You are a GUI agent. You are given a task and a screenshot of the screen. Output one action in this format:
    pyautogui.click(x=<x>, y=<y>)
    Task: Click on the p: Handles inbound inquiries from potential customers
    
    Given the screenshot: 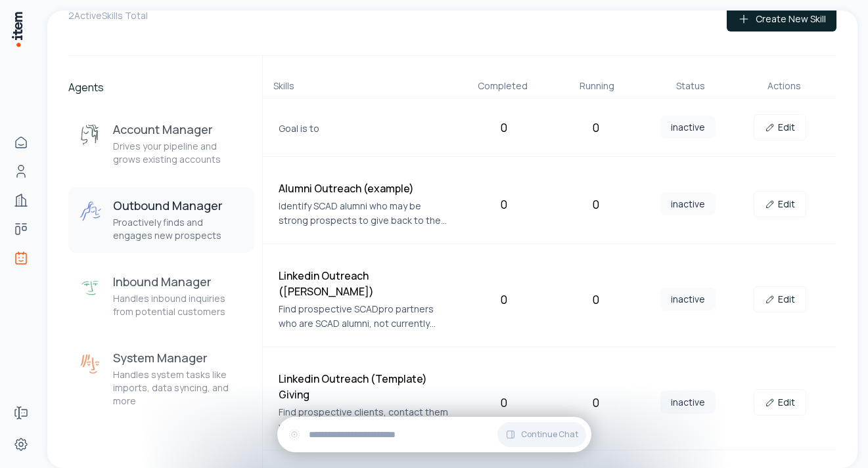 What is the action you would take?
    pyautogui.click(x=178, y=305)
    